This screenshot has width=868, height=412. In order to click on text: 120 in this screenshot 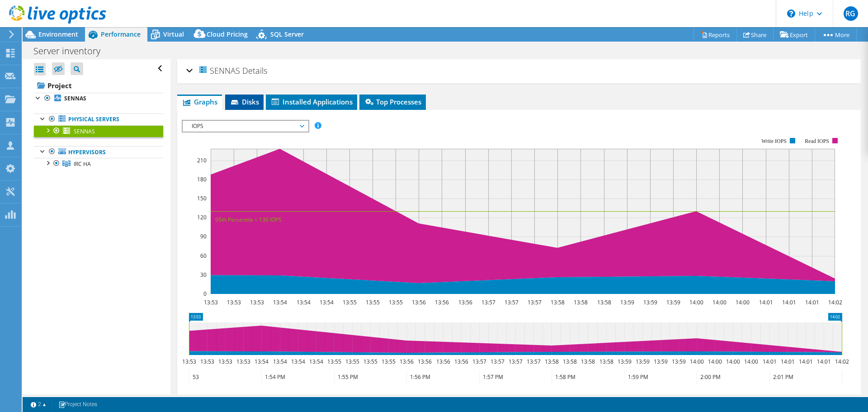, I will do `click(202, 217)`.